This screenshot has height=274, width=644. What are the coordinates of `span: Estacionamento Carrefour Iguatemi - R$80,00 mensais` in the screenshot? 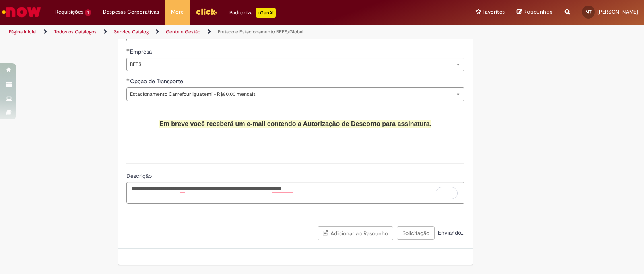 It's located at (289, 94).